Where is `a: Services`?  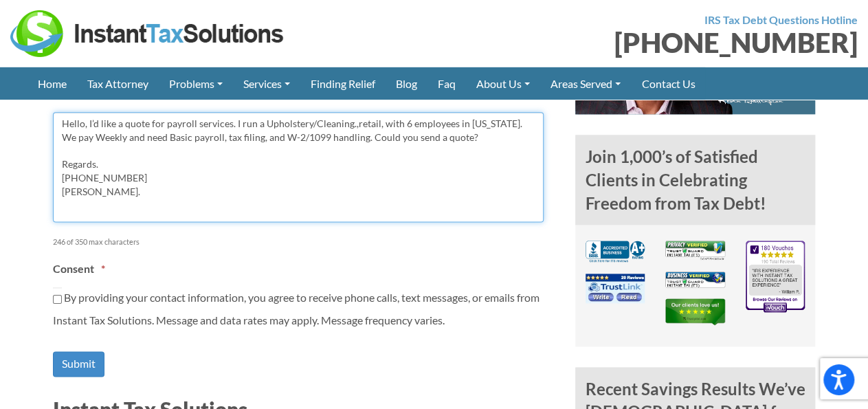 a: Services is located at coordinates (267, 83).